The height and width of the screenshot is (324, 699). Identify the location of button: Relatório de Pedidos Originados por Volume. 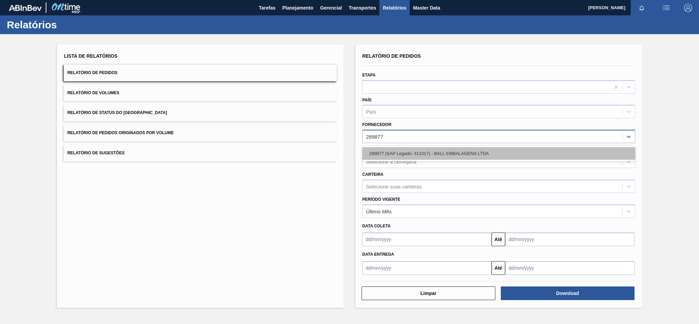
(200, 133).